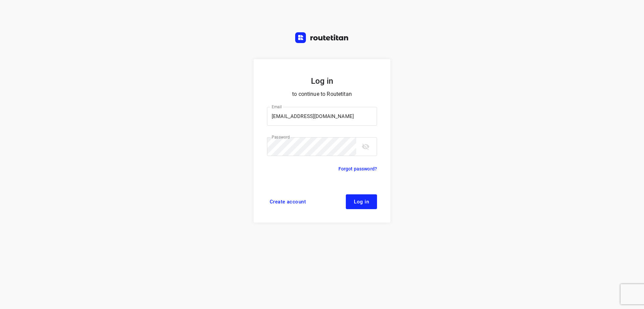  What do you see at coordinates (322, 94) in the screenshot?
I see `p: to continue to Routetitan` at bounding box center [322, 94].